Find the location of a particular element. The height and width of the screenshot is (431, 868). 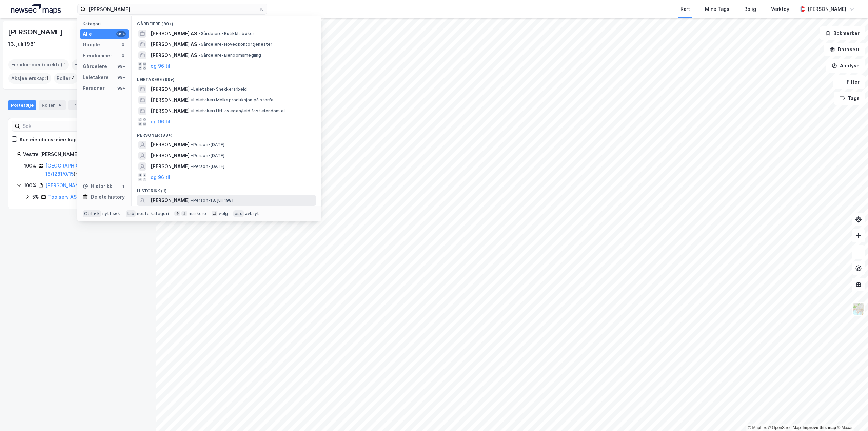

a: OpenStreetMap is located at coordinates (784, 428).